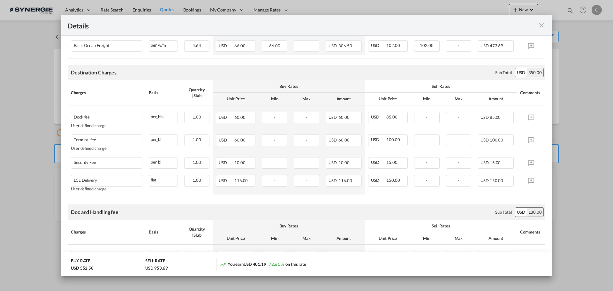  Describe the element at coordinates (163, 93) in the screenshot. I see `div: Basis` at that location.